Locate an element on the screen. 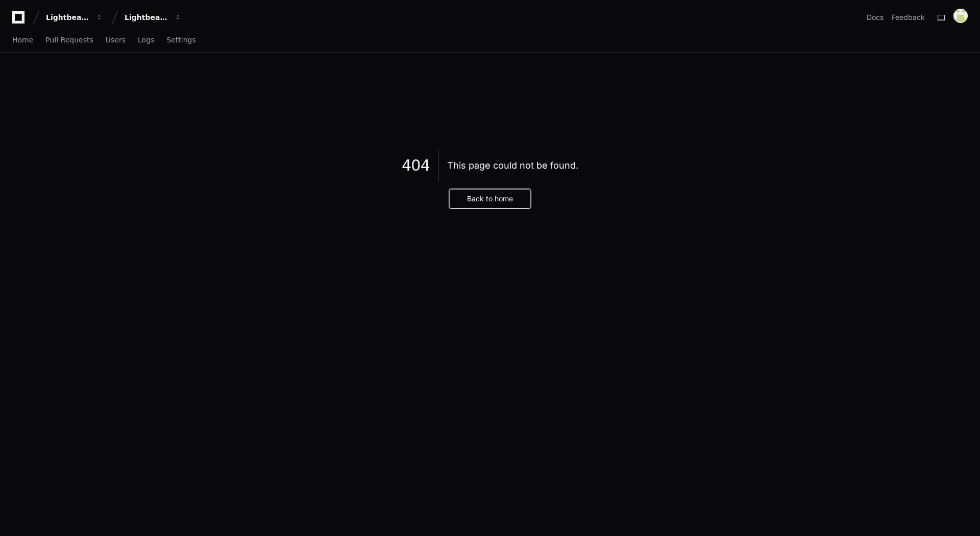 Image resolution: width=980 pixels, height=536 pixels. a: Pull Requests is located at coordinates (69, 40).